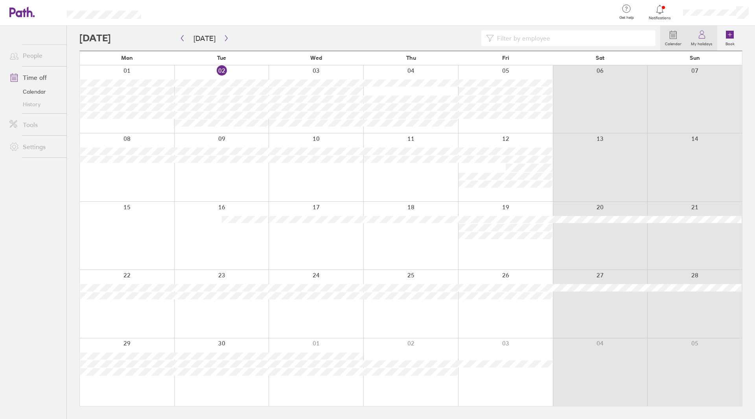  What do you see at coordinates (702, 38) in the screenshot?
I see `a: My holidays` at bounding box center [702, 38].